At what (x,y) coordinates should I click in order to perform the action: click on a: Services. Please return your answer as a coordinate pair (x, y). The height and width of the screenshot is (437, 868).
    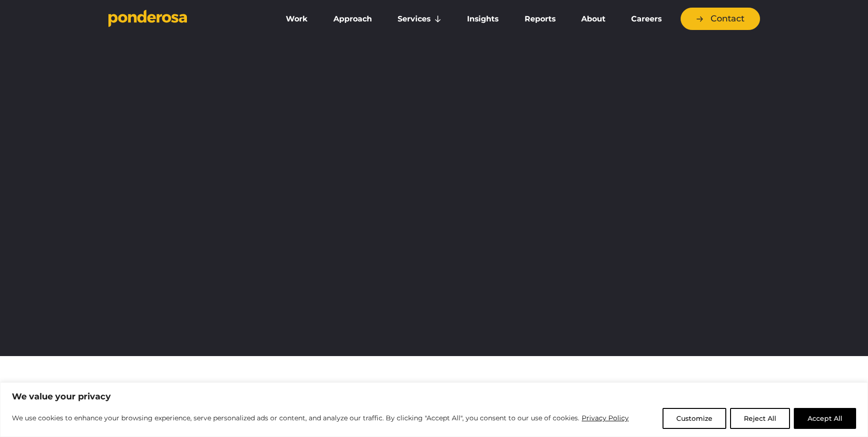
    Looking at the image, I should click on (420, 19).